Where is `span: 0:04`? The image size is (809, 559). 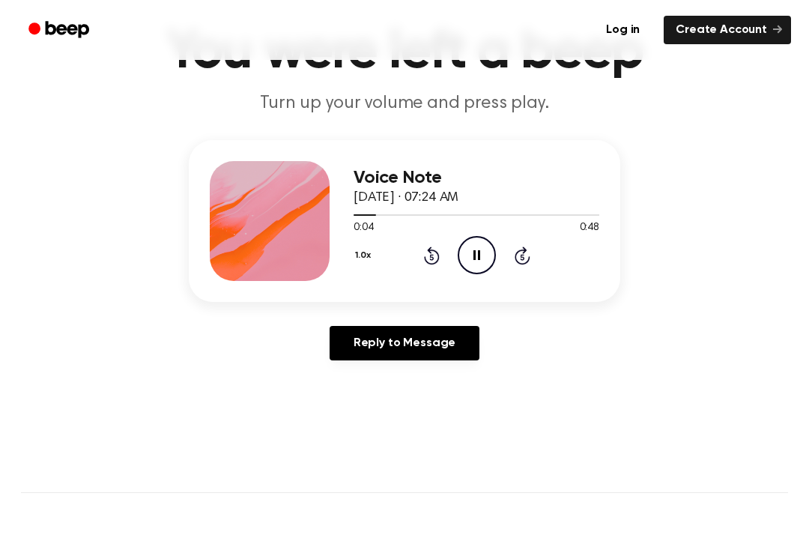 span: 0:04 is located at coordinates (364, 228).